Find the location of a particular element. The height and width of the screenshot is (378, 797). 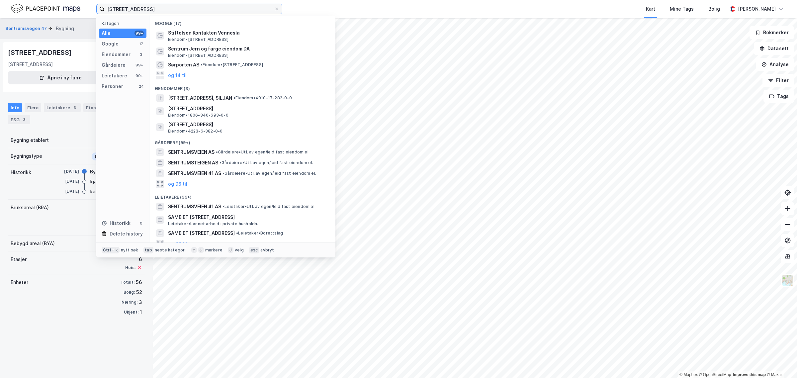

div: Gårdeiere is located at coordinates (114, 65).